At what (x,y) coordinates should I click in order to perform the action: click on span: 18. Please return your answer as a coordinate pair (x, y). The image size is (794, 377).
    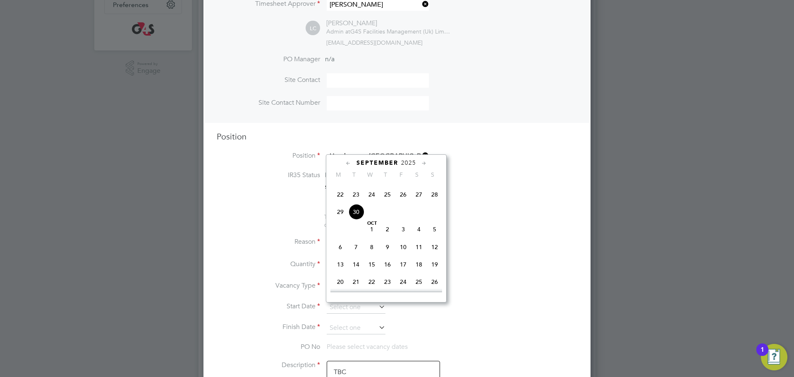
    Looking at the image, I should click on (419, 264).